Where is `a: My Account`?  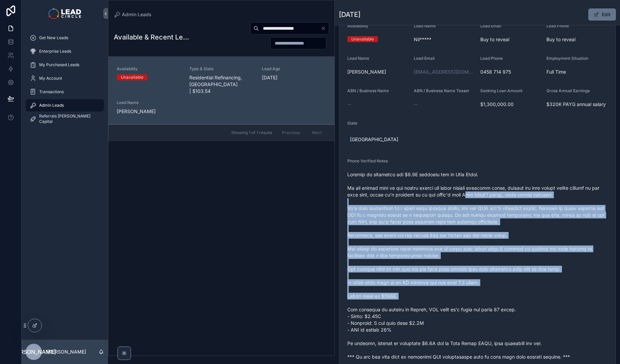
a: My Account is located at coordinates (65, 78).